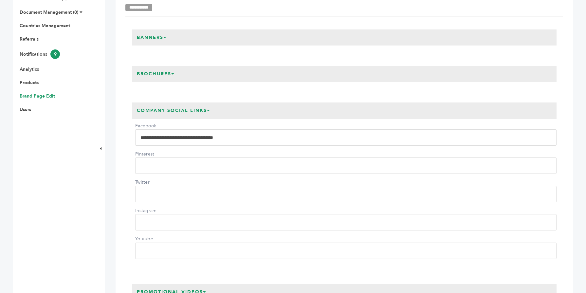  What do you see at coordinates (55, 54) in the screenshot?
I see `span: 9` at bounding box center [55, 54].